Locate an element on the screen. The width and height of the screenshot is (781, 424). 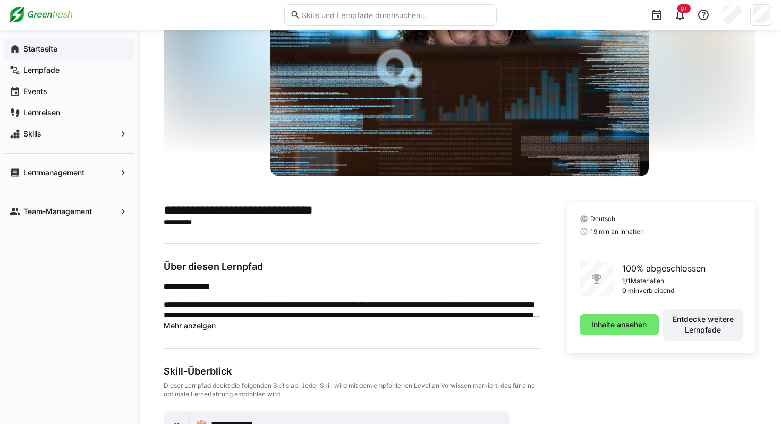
h3: Über diesen Lernpfad is located at coordinates (352, 267).